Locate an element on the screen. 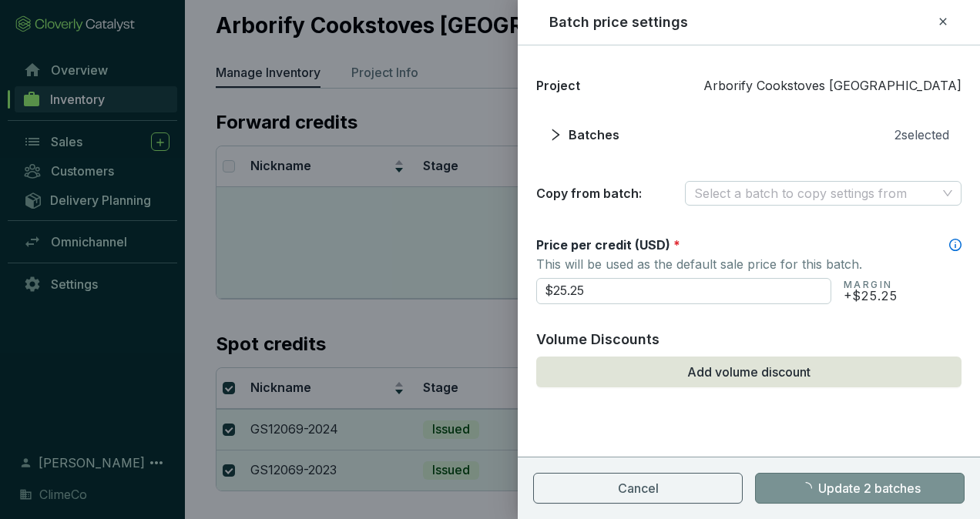  button: Cancel is located at coordinates (638, 488).